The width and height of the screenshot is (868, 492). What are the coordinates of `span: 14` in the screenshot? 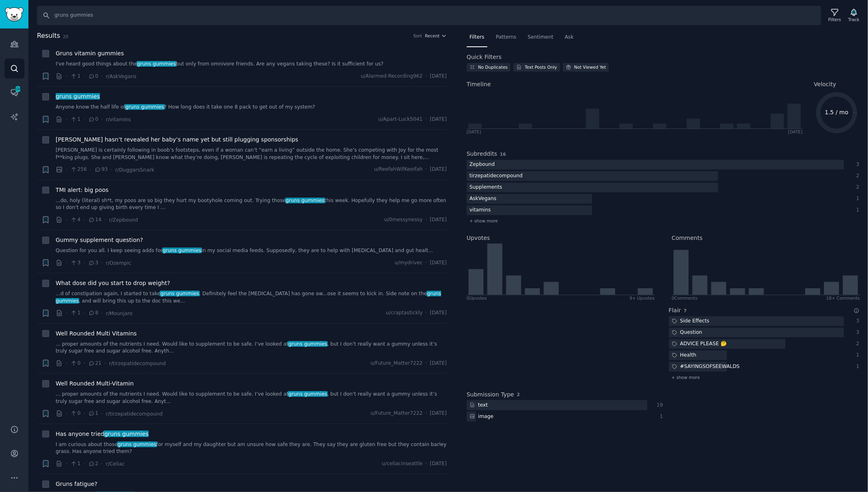 It's located at (95, 220).